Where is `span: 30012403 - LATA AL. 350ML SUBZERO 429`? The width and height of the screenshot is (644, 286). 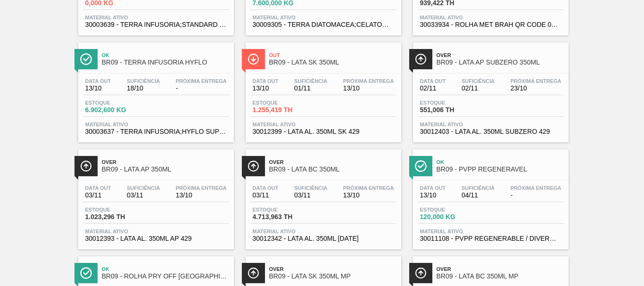
span: 30012403 - LATA AL. 350ML SUBZERO 429 is located at coordinates (490, 131).